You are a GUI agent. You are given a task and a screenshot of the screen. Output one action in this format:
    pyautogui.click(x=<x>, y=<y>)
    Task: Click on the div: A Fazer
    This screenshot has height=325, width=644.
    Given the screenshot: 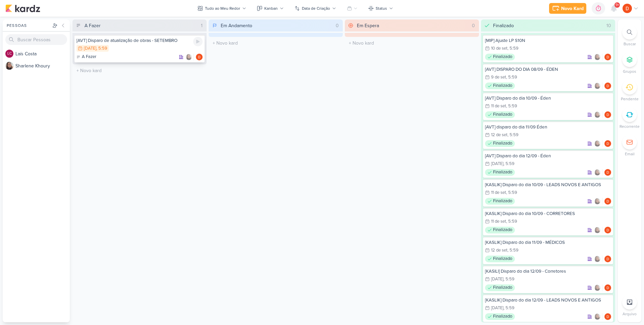 What is the action you would take?
    pyautogui.click(x=93, y=25)
    